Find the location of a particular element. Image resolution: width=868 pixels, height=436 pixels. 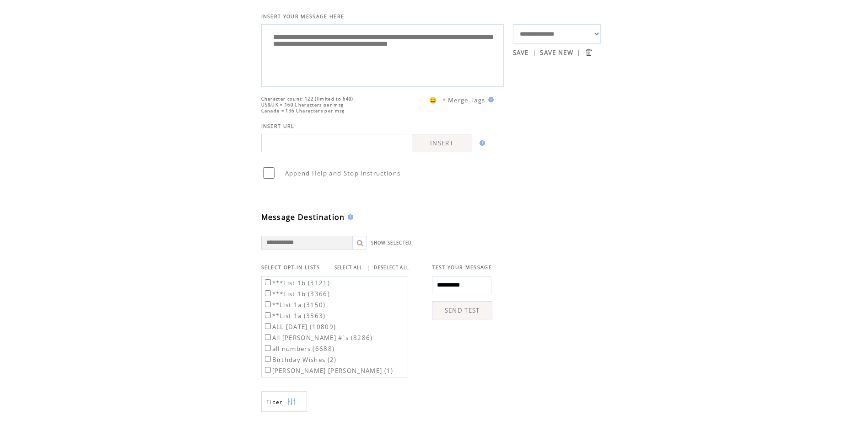

label: **List 1a (3563) is located at coordinates (294, 316).